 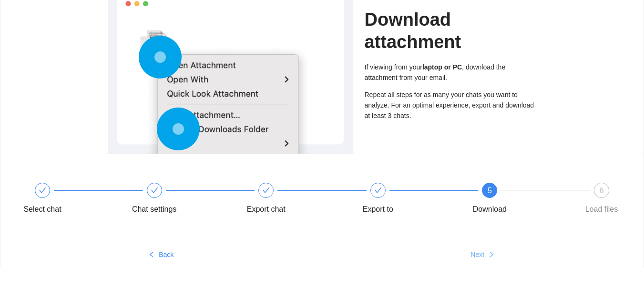 What do you see at coordinates (166, 255) in the screenshot?
I see `span: Back` at bounding box center [166, 255].